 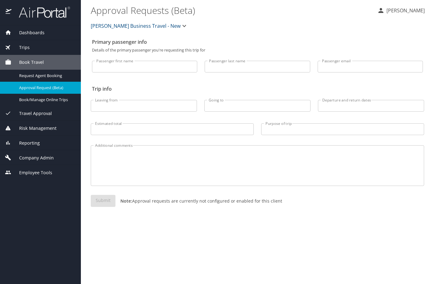 What do you see at coordinates (32, 173) in the screenshot?
I see `span: Employee Tools` at bounding box center [32, 173].